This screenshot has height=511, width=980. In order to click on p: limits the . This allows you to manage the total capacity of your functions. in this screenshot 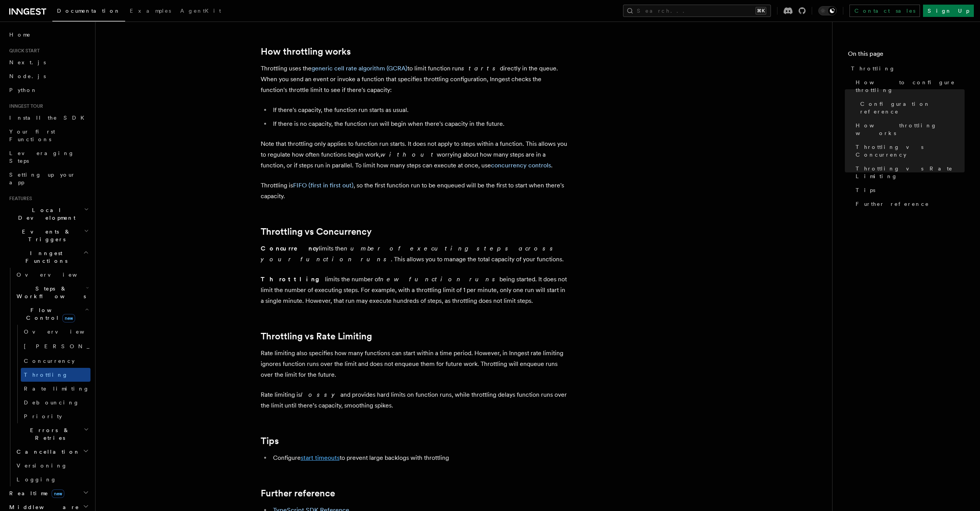, I will do `click(414, 254)`.